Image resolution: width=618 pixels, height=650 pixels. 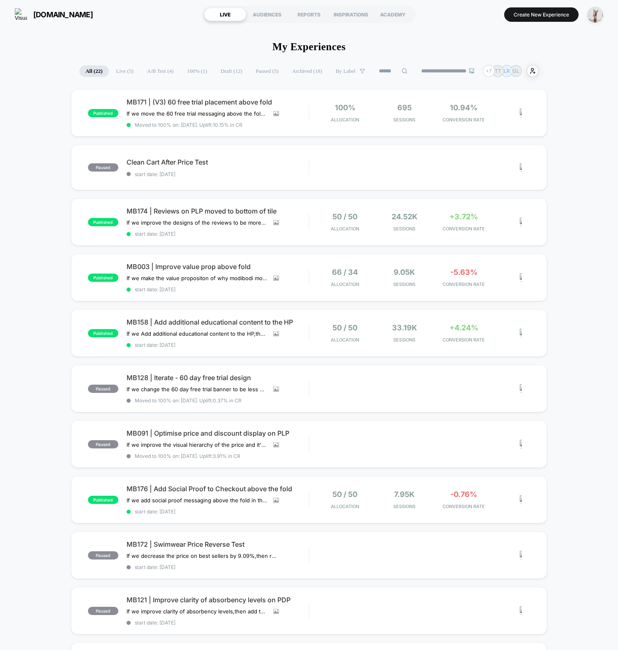 I want to click on span: MB128 | Iterate - 60 day free trial design, so click(x=218, y=377).